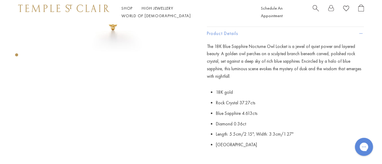 The image size is (382, 164). I want to click on a: View Wishlist, so click(346, 9).